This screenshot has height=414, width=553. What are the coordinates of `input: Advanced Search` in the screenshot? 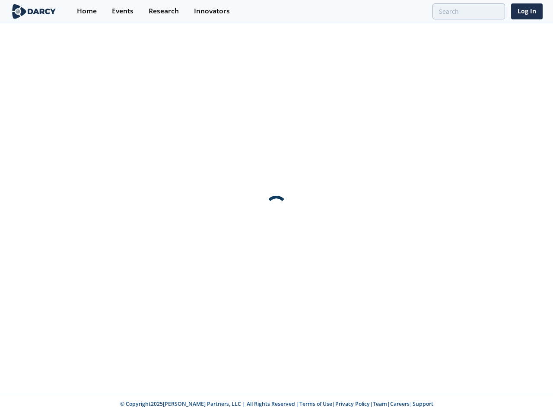 It's located at (468, 11).